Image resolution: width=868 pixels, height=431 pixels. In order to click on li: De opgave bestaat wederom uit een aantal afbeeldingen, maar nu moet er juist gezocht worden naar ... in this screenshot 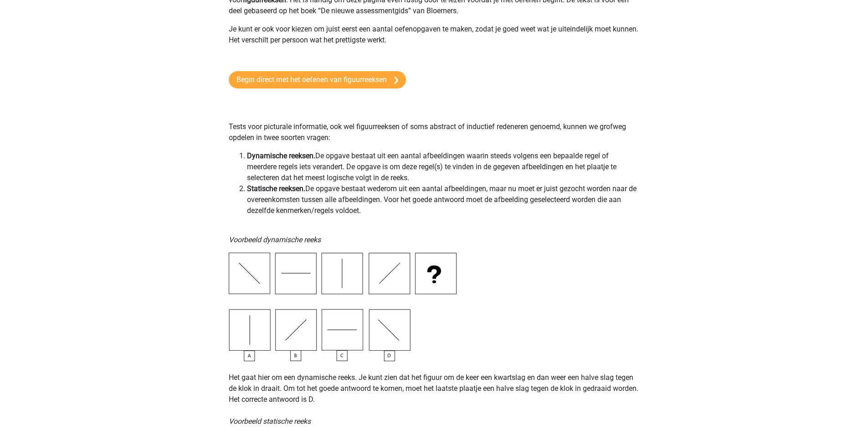, I will do `click(443, 200)`.